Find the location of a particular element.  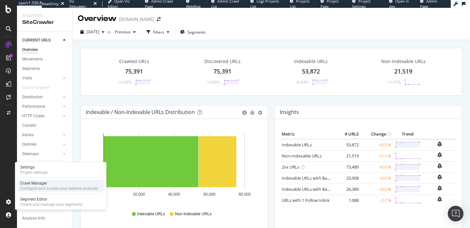

button: Previous is located at coordinates (125, 32).